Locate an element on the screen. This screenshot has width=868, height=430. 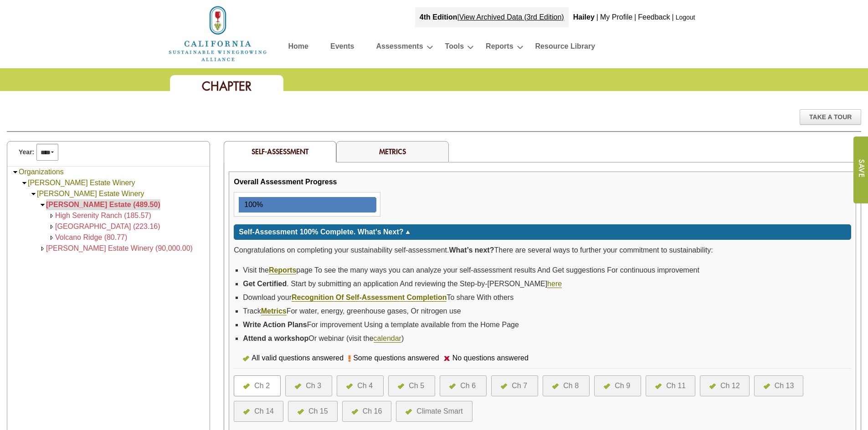
div: Ch 7 is located at coordinates (519, 386).